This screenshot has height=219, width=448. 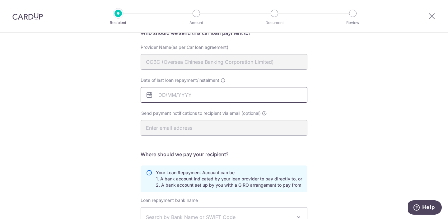 What do you see at coordinates (201, 113) in the screenshot?
I see `span: Send payment notifications to recipient via email (optional)` at bounding box center [201, 113].